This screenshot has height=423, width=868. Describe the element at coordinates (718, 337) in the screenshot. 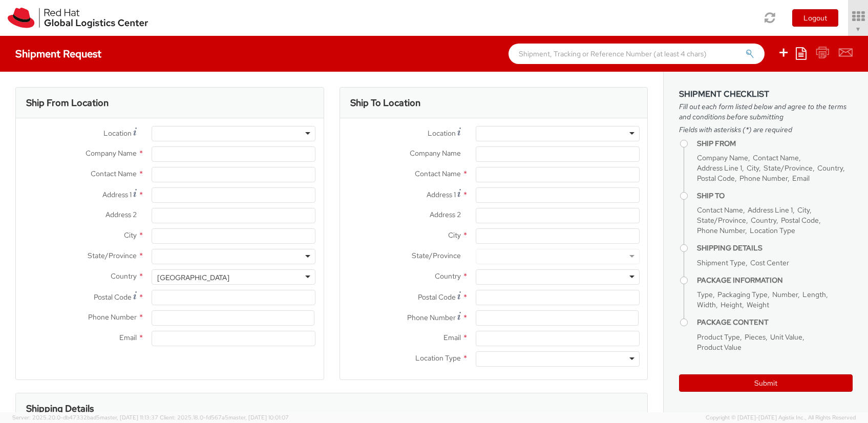

I see `span: Product Type` at that location.